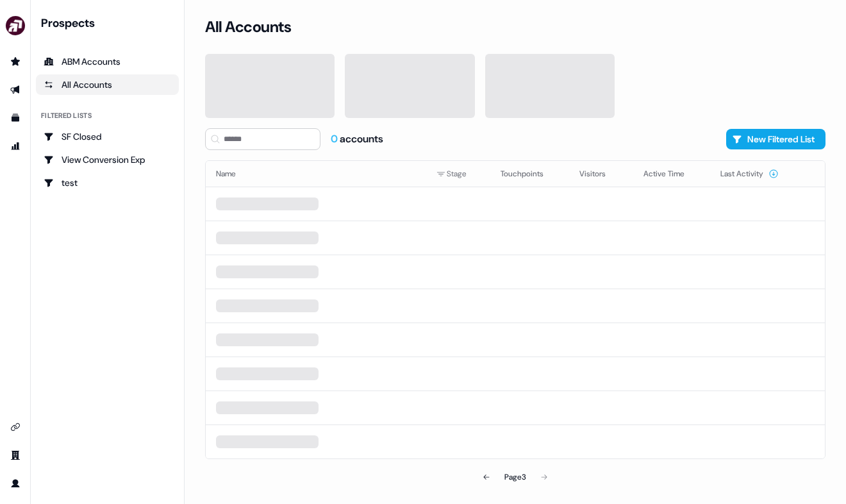  Describe the element at coordinates (750, 174) in the screenshot. I see `button: Last Activity` at that location.